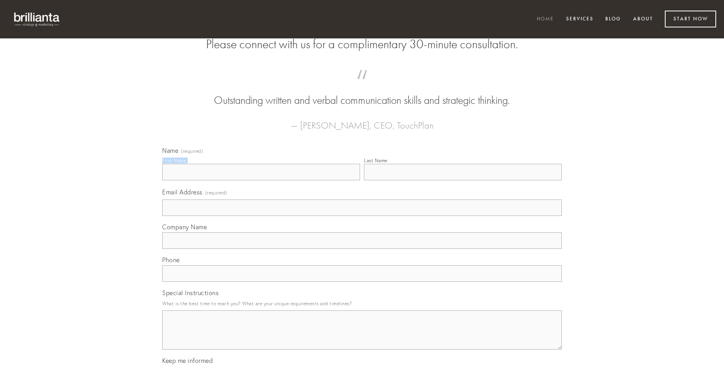 The height and width of the screenshot is (368, 724). What do you see at coordinates (375, 160) in the screenshot?
I see `div: Last Name` at bounding box center [375, 160].